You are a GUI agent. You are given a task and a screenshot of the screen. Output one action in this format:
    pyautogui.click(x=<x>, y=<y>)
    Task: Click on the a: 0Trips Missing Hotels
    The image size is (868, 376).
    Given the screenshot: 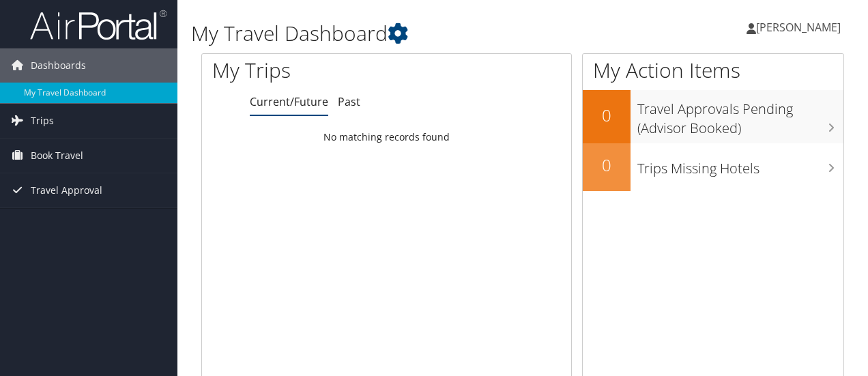 What is the action you would take?
    pyautogui.click(x=713, y=167)
    